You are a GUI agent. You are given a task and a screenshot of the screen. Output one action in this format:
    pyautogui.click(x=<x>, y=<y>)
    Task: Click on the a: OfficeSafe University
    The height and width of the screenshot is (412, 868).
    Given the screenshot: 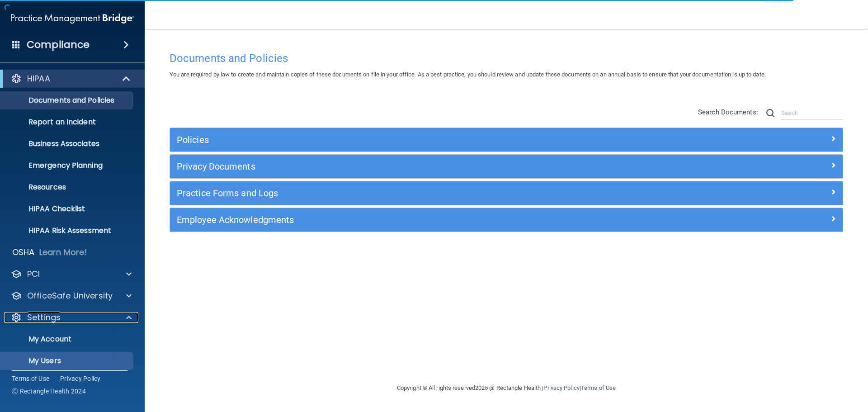 What is the action you would take?
    pyautogui.click(x=71, y=296)
    